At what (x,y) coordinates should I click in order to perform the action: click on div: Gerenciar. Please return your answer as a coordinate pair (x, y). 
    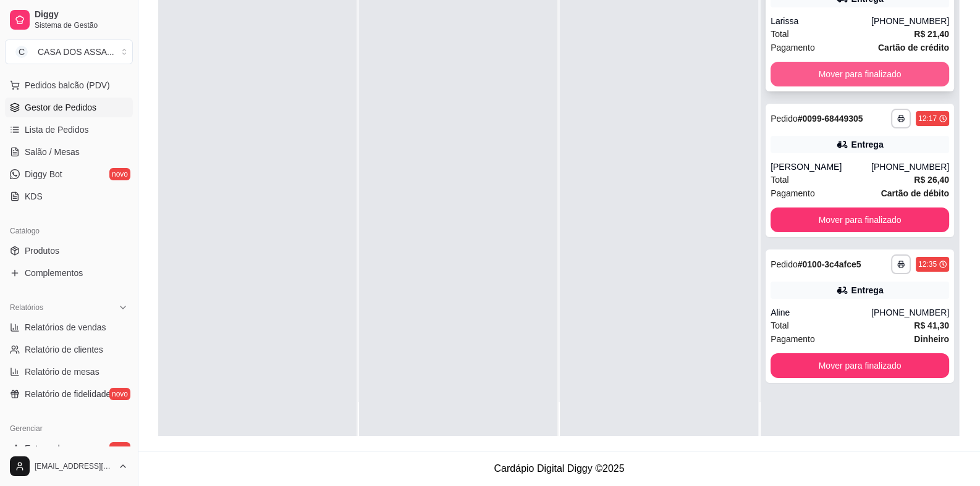
    Looking at the image, I should click on (69, 429).